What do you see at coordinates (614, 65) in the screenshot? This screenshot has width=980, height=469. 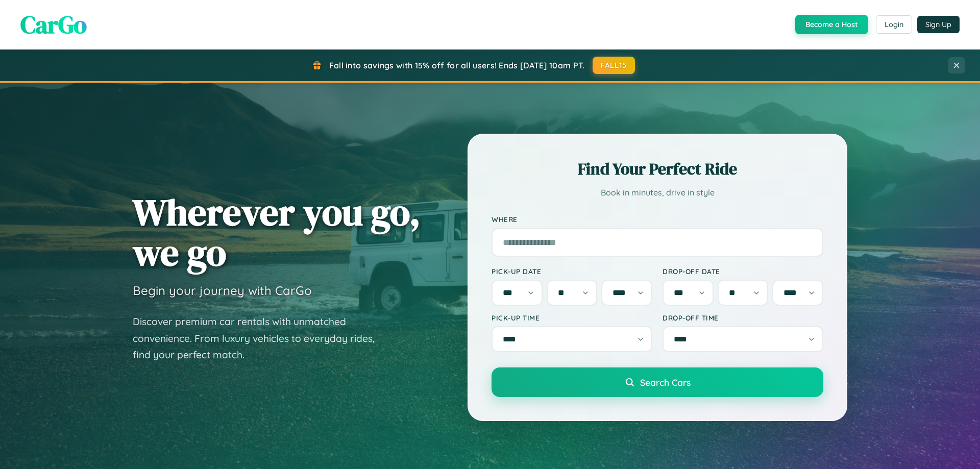 I see `button: FALL15` at bounding box center [614, 65].